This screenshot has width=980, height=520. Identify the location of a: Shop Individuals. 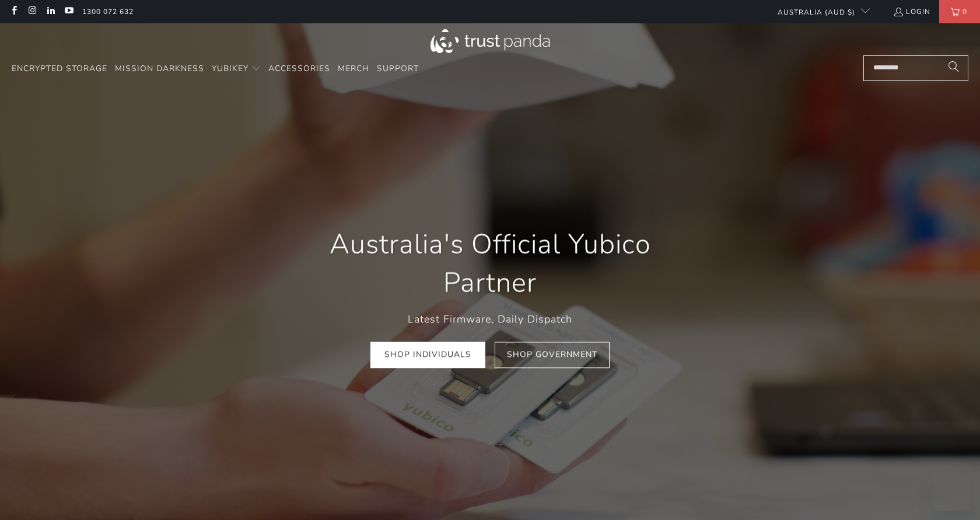
(427, 355).